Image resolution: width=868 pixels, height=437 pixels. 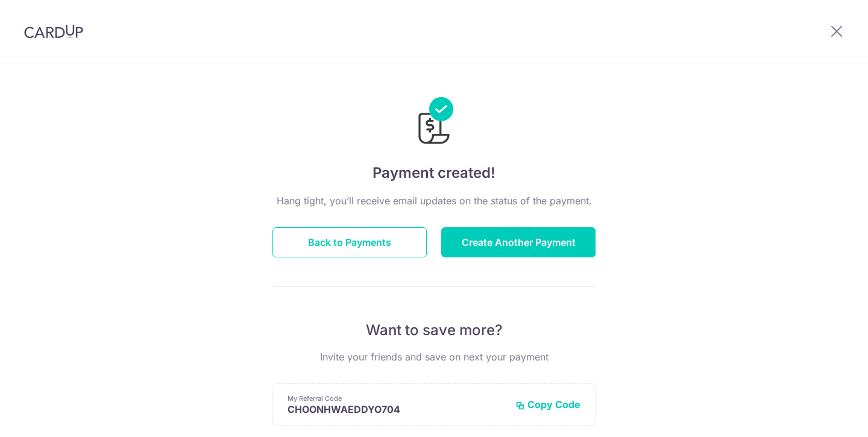 I want to click on button: Copy Code, so click(x=548, y=405).